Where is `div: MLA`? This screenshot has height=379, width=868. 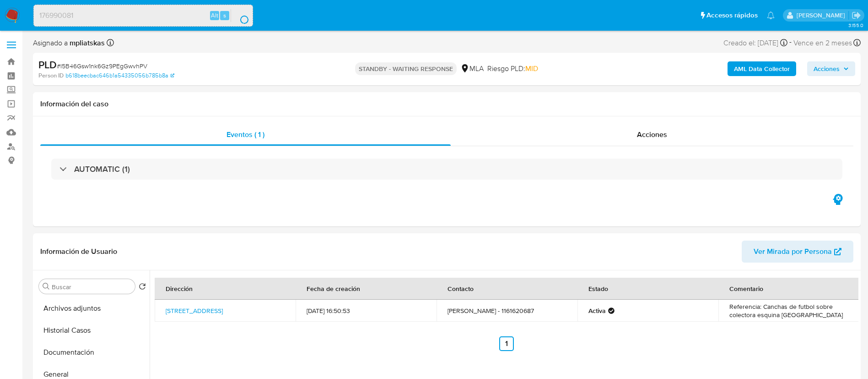 div: MLA is located at coordinates (472, 68).